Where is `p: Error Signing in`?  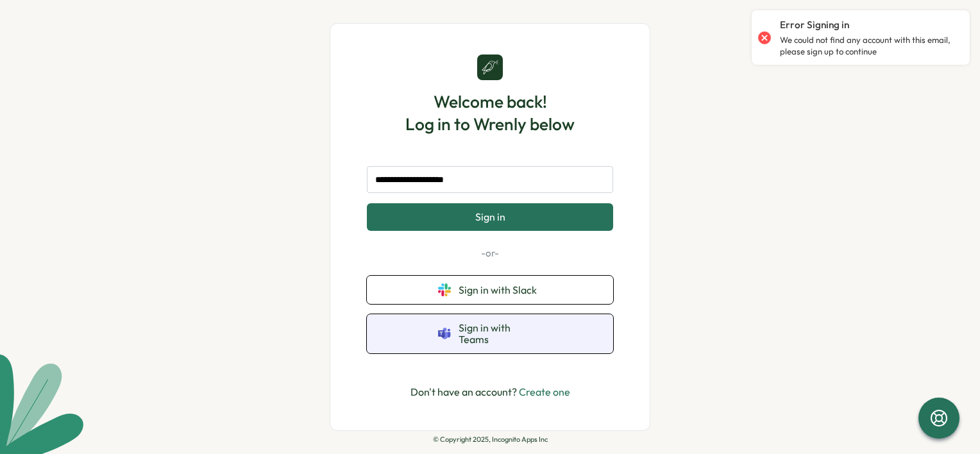
p: Error Signing in is located at coordinates (814, 25).